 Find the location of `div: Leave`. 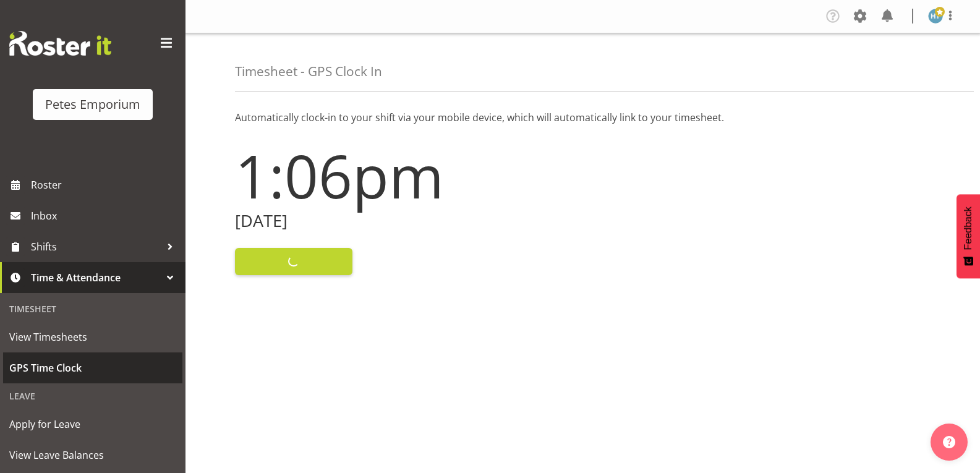

div: Leave is located at coordinates (93, 396).